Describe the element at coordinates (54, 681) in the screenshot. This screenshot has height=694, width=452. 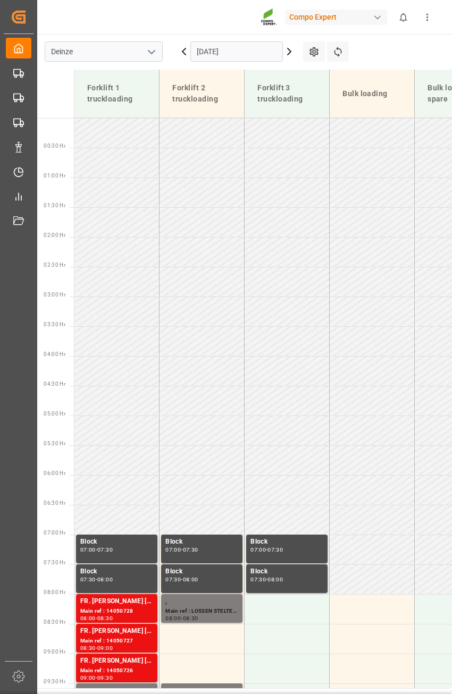
I see `span: 09:30 Hr` at that location.